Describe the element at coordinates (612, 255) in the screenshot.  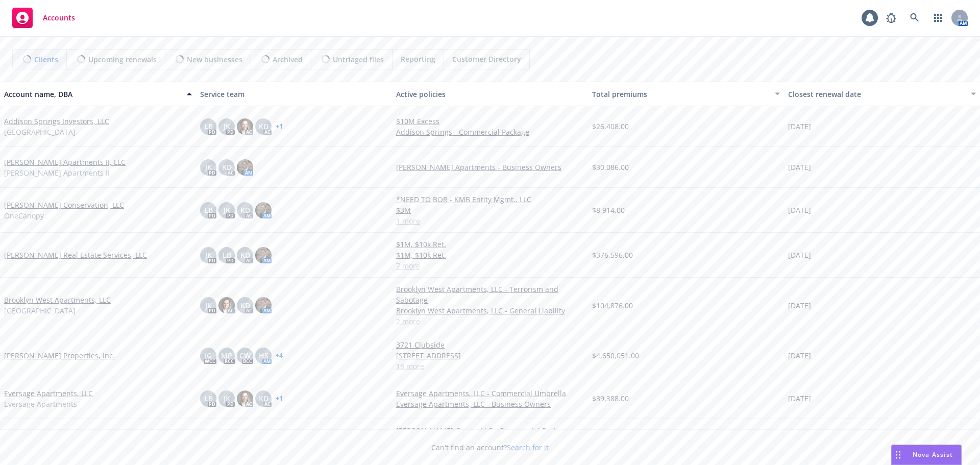
I see `span: $376,596.00` at that location.